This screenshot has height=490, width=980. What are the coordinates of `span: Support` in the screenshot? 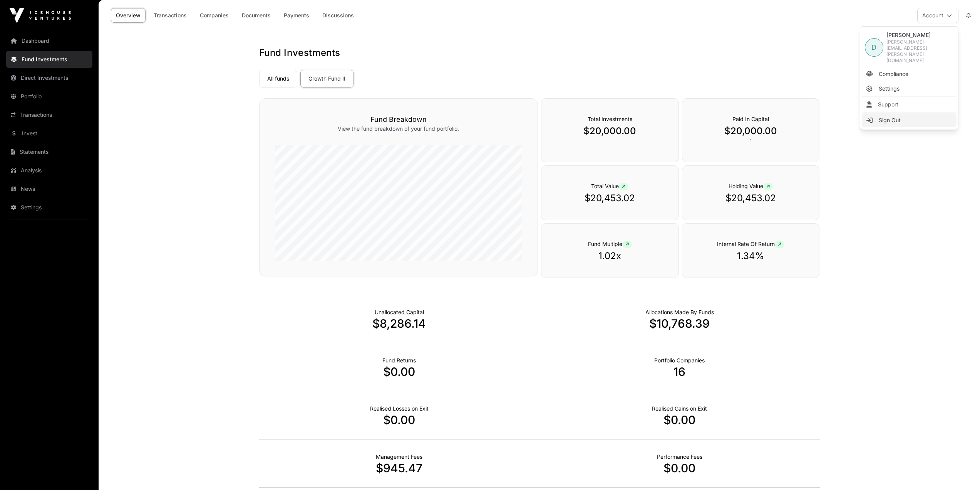 It's located at (888, 105).